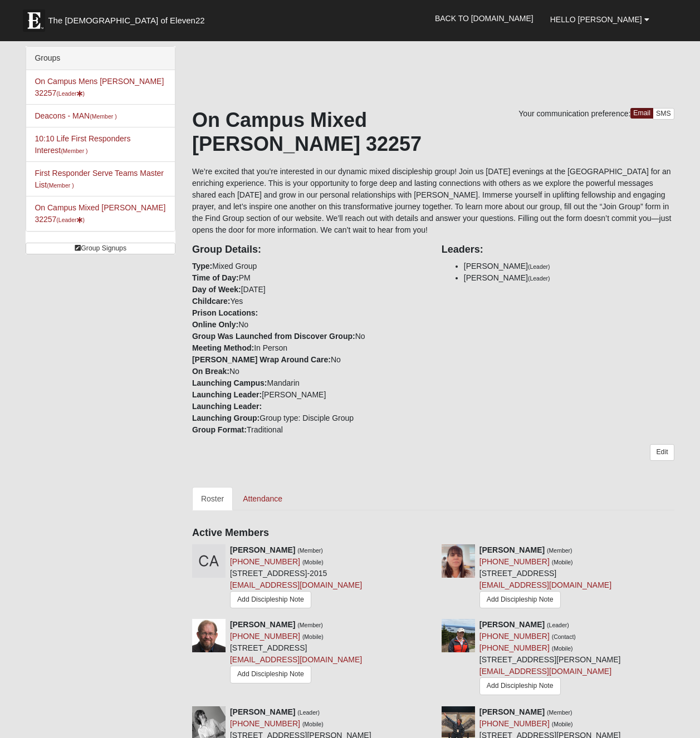  I want to click on h4: Group Details:, so click(309, 250).